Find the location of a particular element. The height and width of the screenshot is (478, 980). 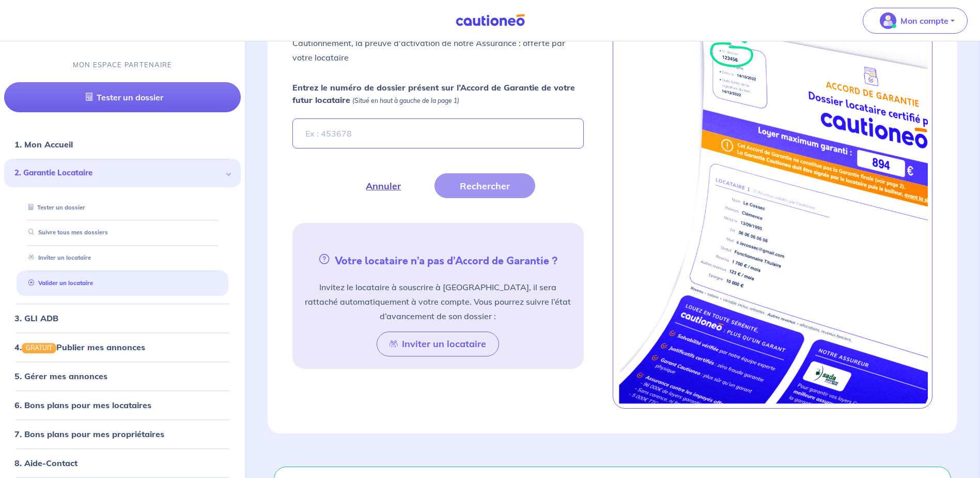

em: (Situé en haut à gauche de la page 1) is located at coordinates (406, 100).